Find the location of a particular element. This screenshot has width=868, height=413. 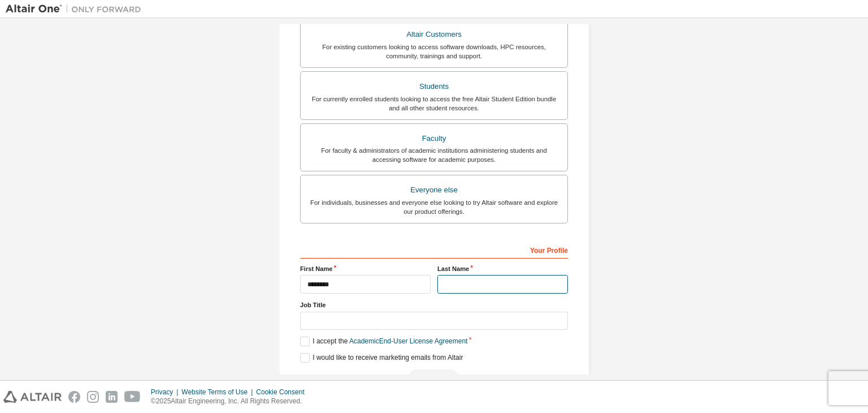

div: For currently enrolled students looking to access the free Altair Student Edition bundle and all ... is located at coordinates (434, 103).